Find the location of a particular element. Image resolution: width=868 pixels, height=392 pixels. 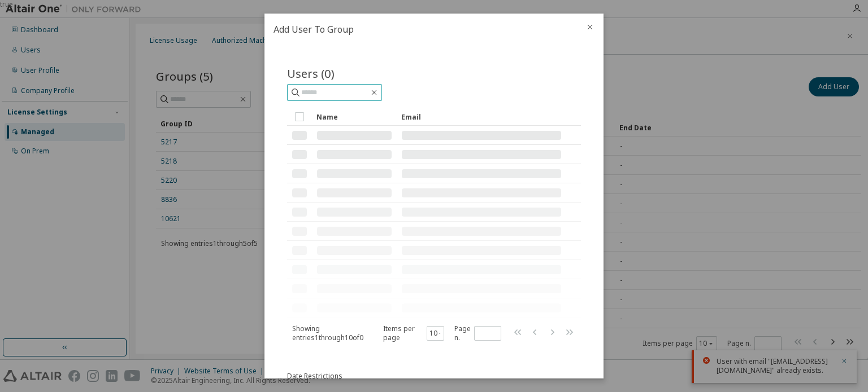

span: Showing entries 1 through 10 of 0 is located at coordinates (328, 333).